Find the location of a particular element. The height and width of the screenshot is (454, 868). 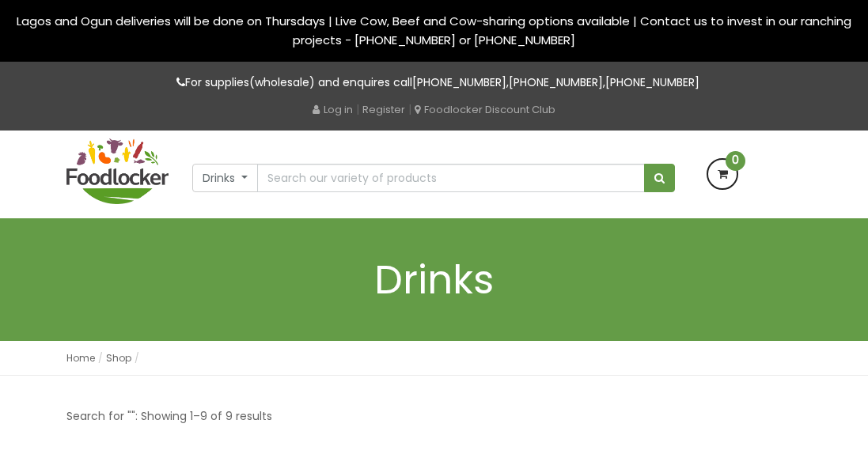

input: Search our variety of products is located at coordinates (451, 178).